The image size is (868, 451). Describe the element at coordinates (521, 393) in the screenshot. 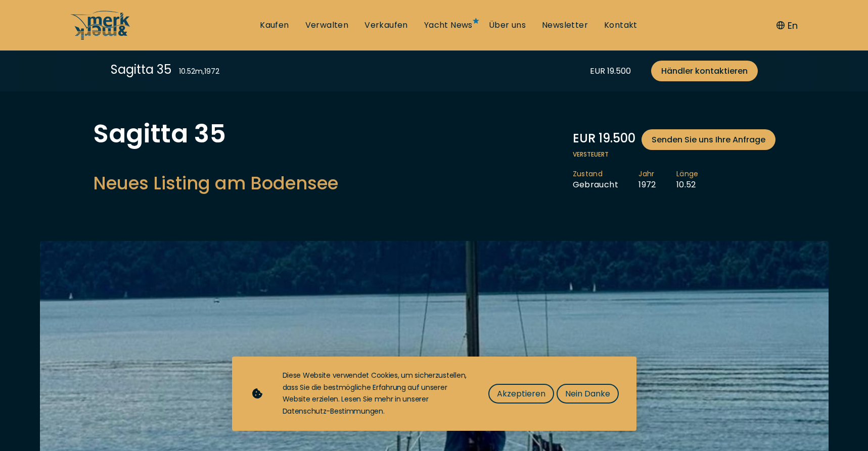

I see `span: Akzeptieren` at that location.